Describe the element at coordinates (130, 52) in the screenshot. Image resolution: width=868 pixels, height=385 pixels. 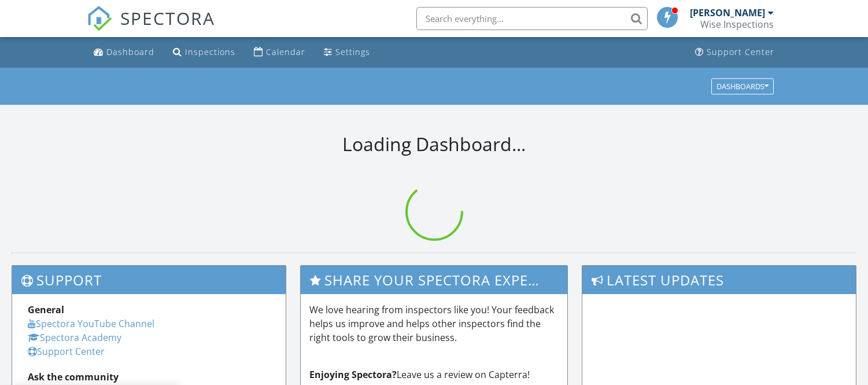
I see `div: Dashboard` at that location.